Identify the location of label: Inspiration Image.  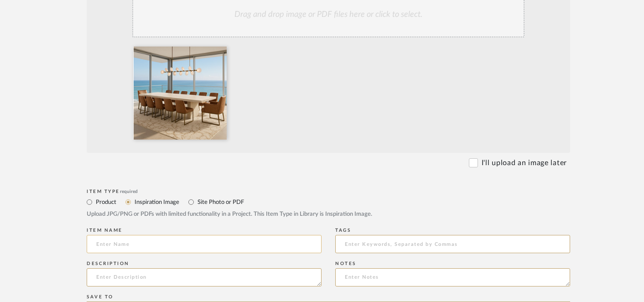
(157, 202).